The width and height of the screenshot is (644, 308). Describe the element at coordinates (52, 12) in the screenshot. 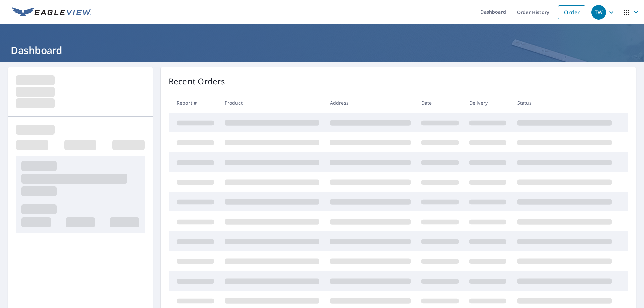

I see `img: EV Logo` at that location.